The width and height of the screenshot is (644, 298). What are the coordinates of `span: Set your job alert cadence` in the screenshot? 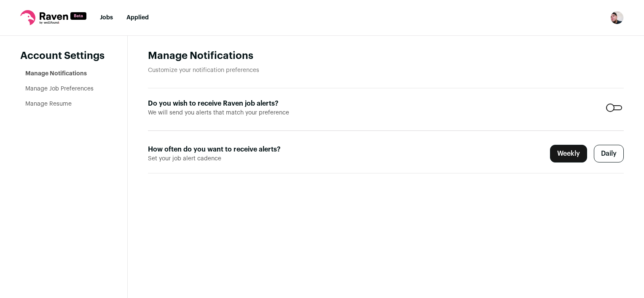 It's located at (224, 159).